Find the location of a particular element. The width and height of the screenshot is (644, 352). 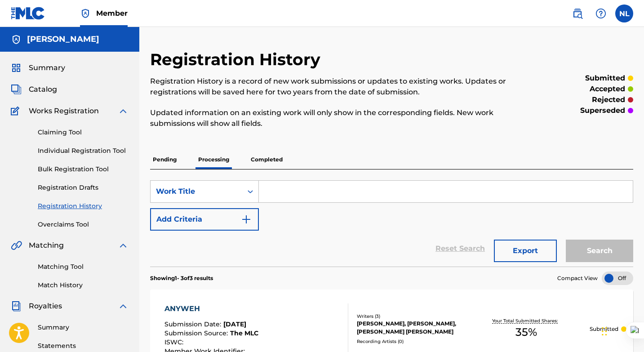

a: Match History is located at coordinates (83, 286).